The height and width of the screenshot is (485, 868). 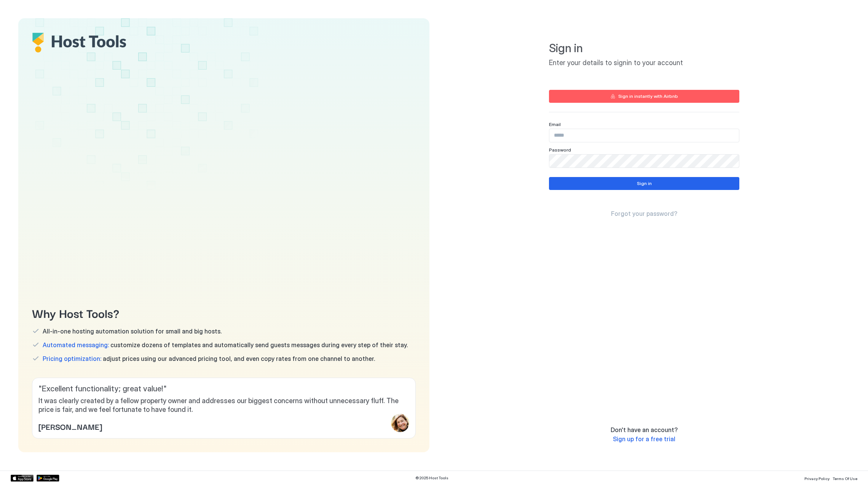 What do you see at coordinates (844, 478) in the screenshot?
I see `a: Terms Of Use` at bounding box center [844, 478].